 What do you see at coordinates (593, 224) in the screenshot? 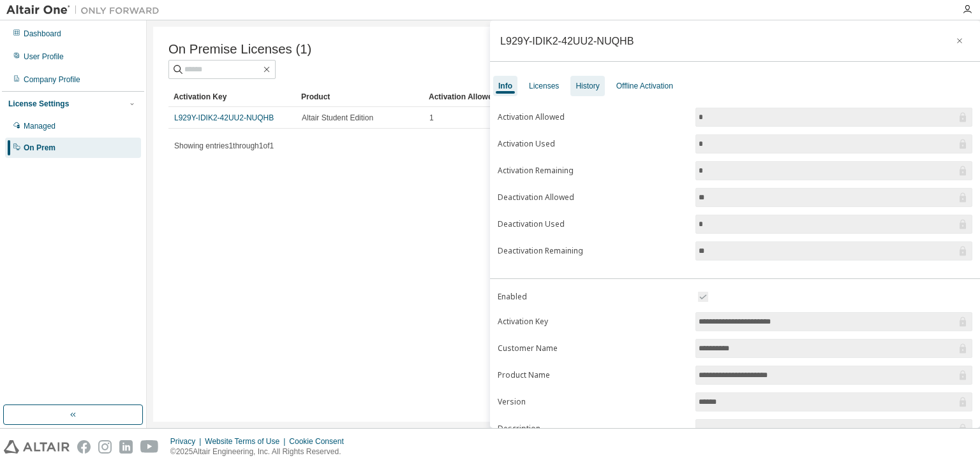
I see `label: Deactivation Used` at bounding box center [593, 224].